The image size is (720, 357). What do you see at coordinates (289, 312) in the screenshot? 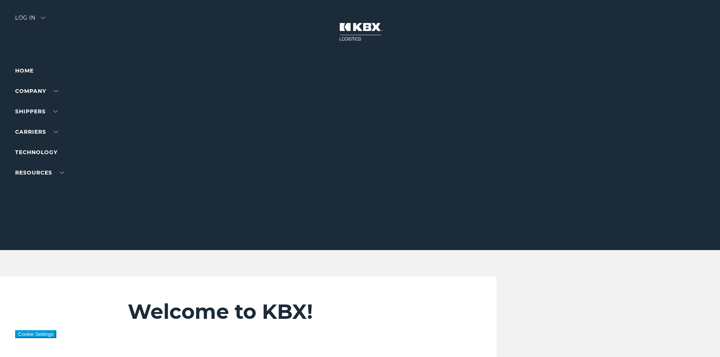
I see `h2: Welcome to KBX!` at bounding box center [289, 312].